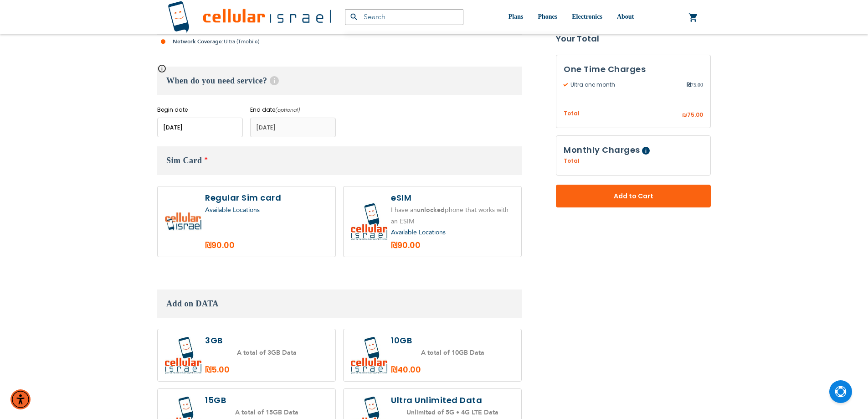  I want to click on img: Cellular Israel Logo, so click(249, 17).